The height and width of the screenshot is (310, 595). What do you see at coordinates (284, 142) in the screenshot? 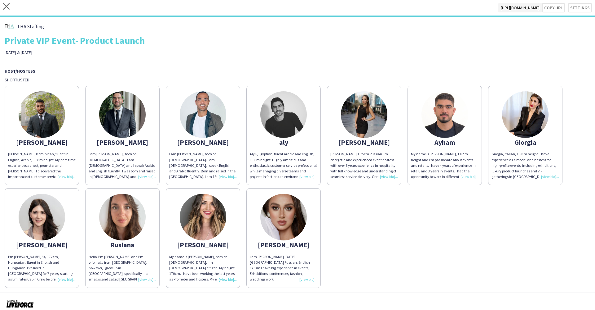
I see `div: aly` at bounding box center [284, 142].